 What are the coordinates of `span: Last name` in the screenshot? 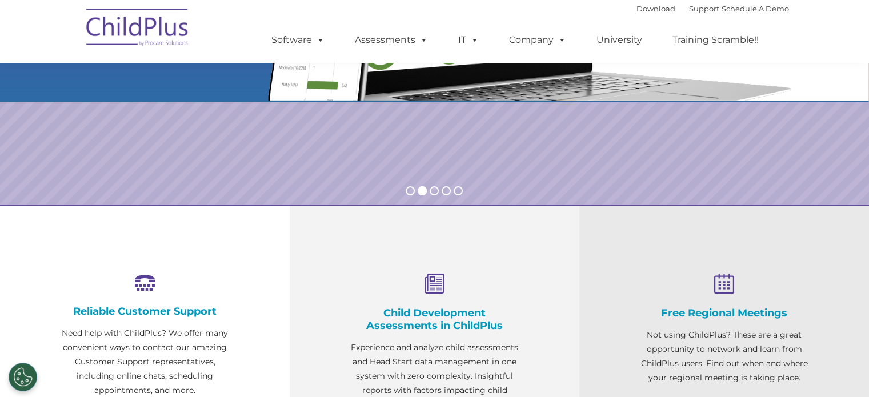 It's located at (176, 79).